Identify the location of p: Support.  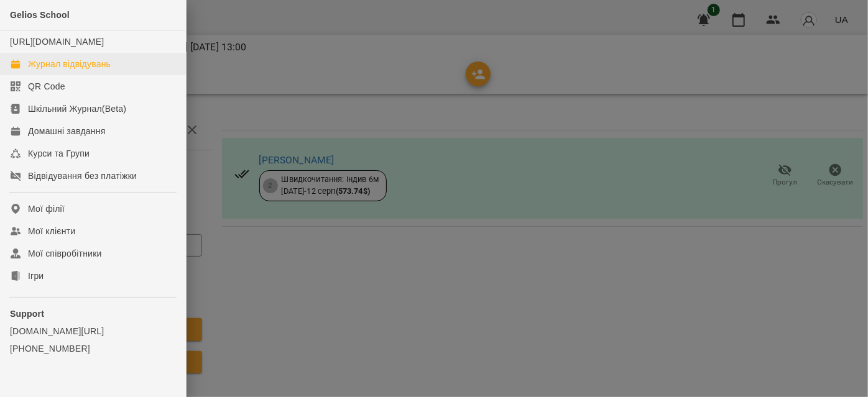
(93, 313).